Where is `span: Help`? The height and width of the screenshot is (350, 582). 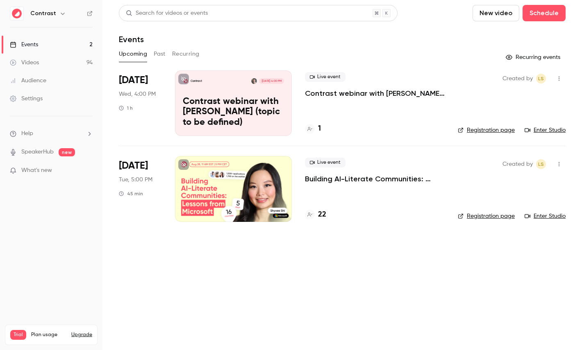 span: Help is located at coordinates (27, 134).